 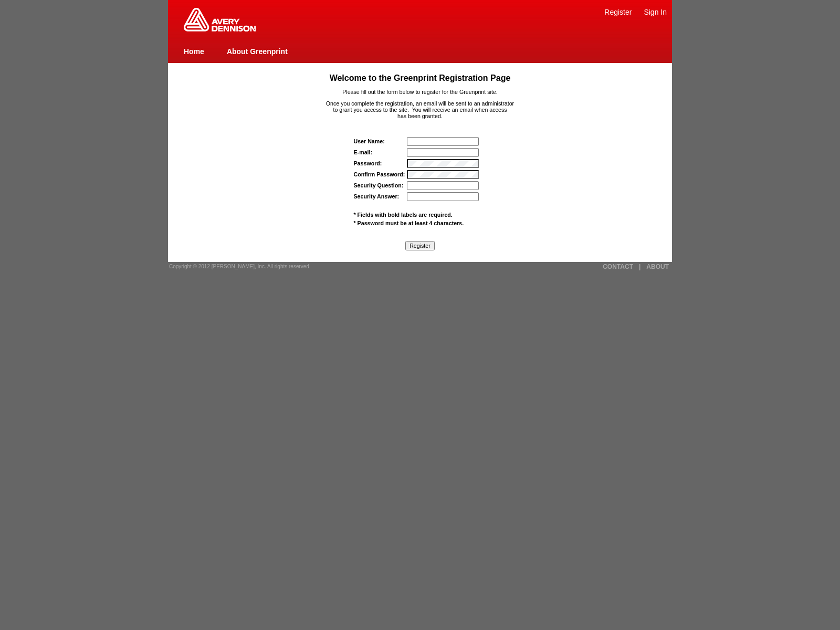 What do you see at coordinates (363, 152) in the screenshot?
I see `label: E-mail:` at bounding box center [363, 152].